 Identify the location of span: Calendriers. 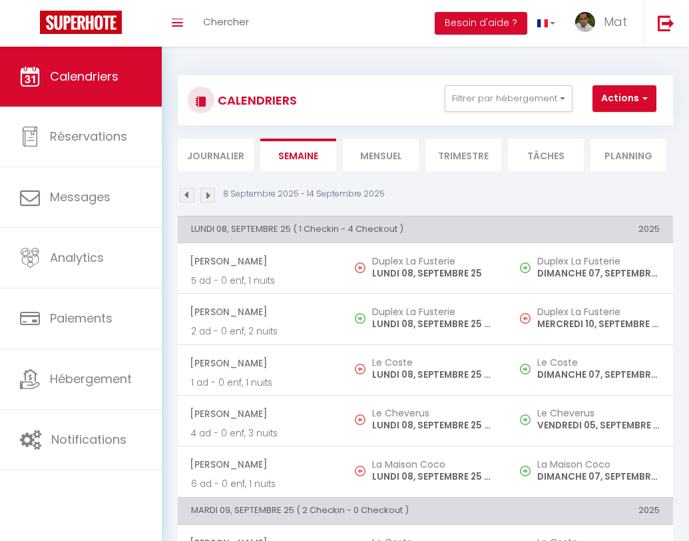
(84, 76).